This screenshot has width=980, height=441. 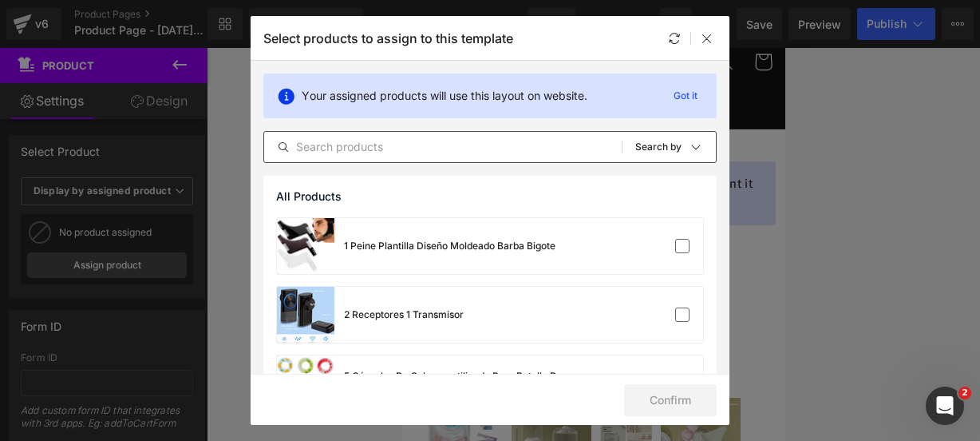 What do you see at coordinates (464, 384) in the screenshot?
I see `div: 5 Cápsulas De Sabores,utilizado Para Botella De Agua` at bounding box center [464, 384].